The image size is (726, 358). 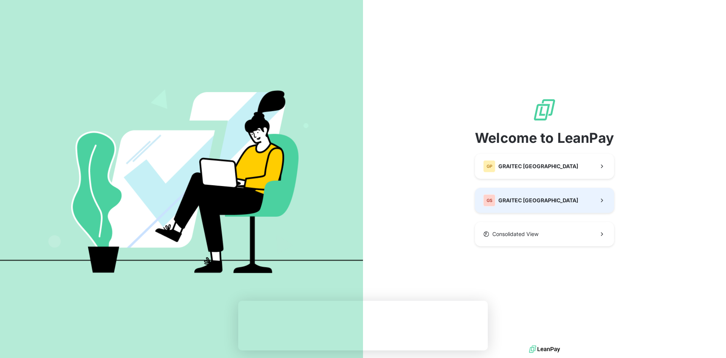 I want to click on button: Consolidated View, so click(x=545, y=234).